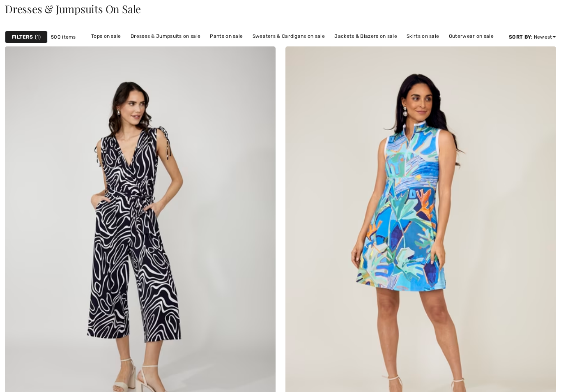  I want to click on strong: Sort By, so click(520, 37).